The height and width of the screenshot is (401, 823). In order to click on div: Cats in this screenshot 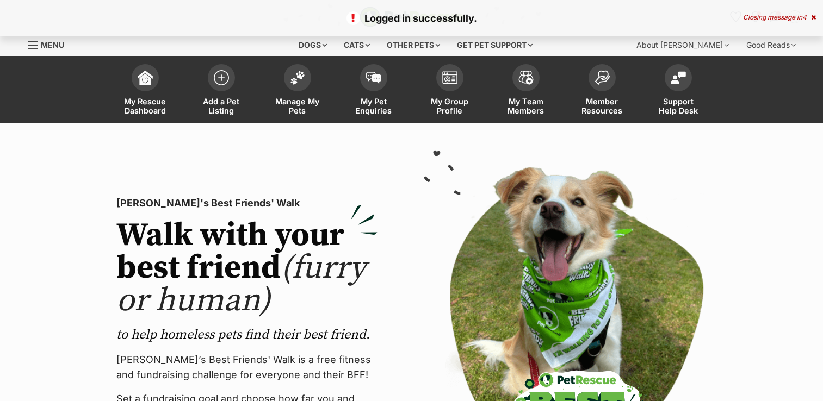, I will do `click(357, 45)`.